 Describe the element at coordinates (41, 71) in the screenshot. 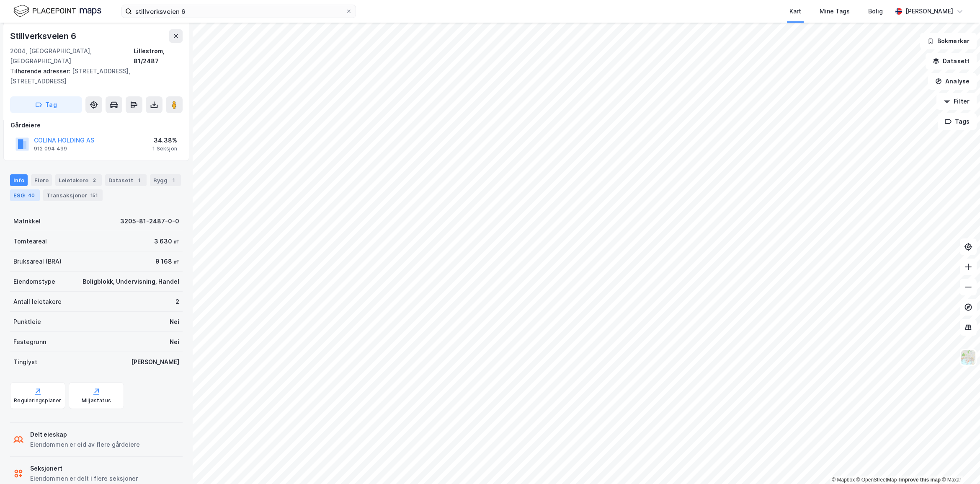

I see `span: Tilhørende adresser:` at that location.